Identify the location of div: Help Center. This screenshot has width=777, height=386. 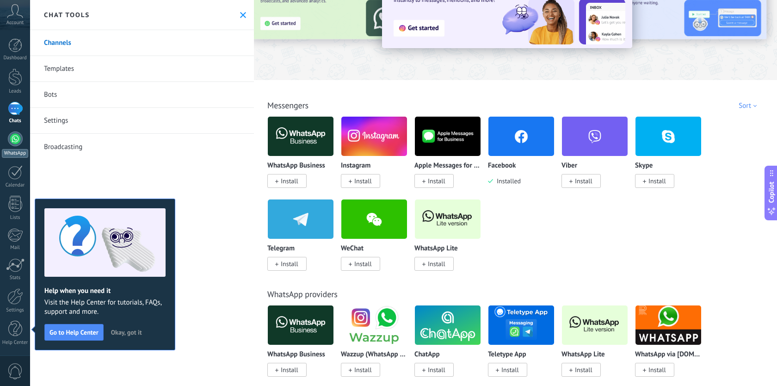
(15, 342).